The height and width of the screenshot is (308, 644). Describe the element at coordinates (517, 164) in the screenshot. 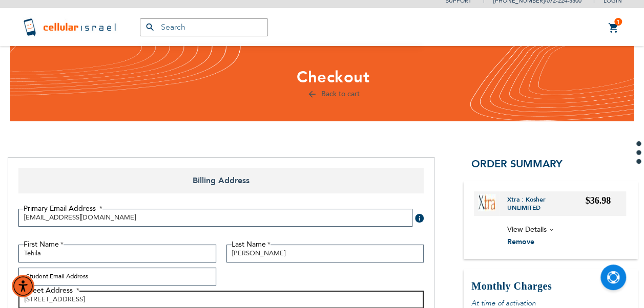

I see `span: Order Summary` at that location.